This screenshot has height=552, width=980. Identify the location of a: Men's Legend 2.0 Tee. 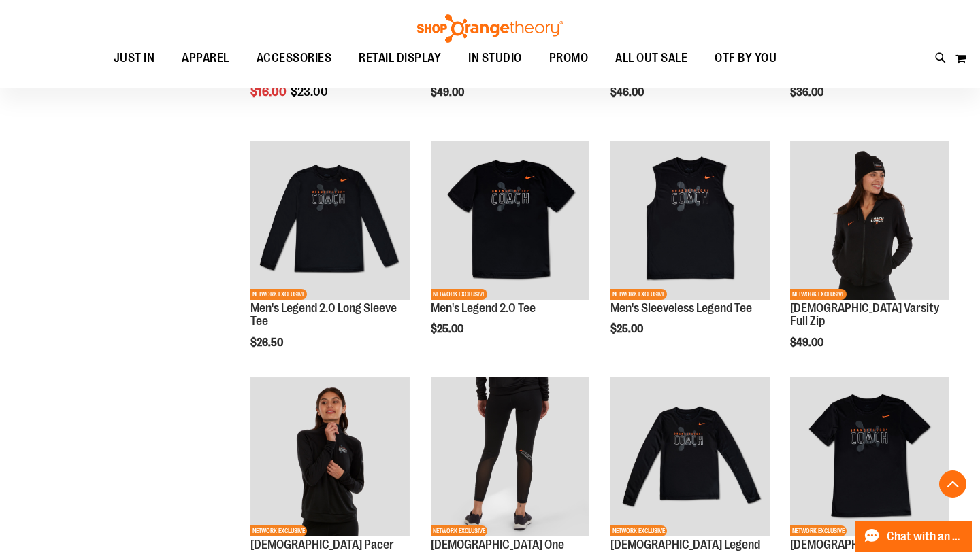
(483, 308).